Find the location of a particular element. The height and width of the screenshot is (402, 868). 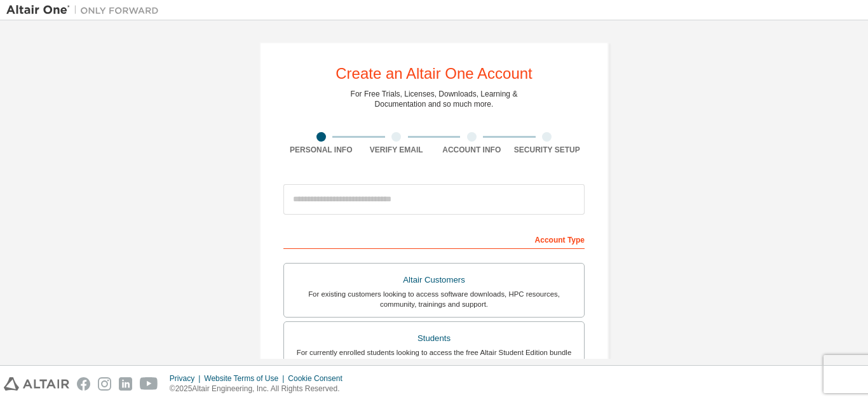

div: For Free Trials, Licenses, Downloads, Learning & Documentation and so much more. is located at coordinates (434, 99).